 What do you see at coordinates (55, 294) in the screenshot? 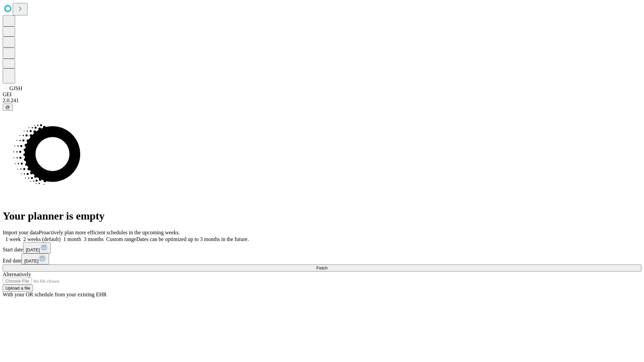
I see `span: With your OR schedule from your existing EHR` at bounding box center [55, 294].